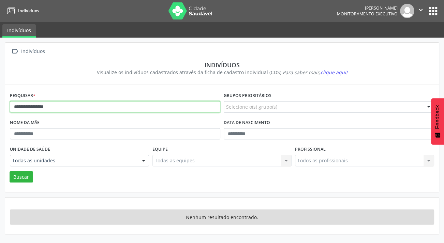 The width and height of the screenshot is (444, 243). I want to click on span: clique aqui!, so click(334, 72).